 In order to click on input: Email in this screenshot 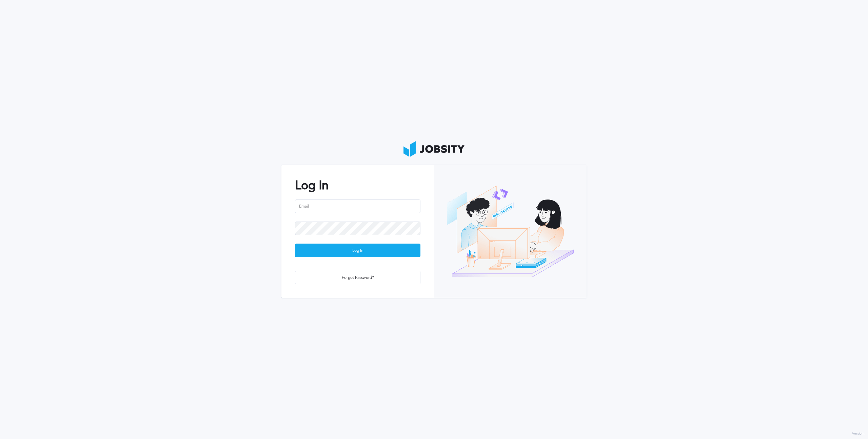, I will do `click(358, 206)`.